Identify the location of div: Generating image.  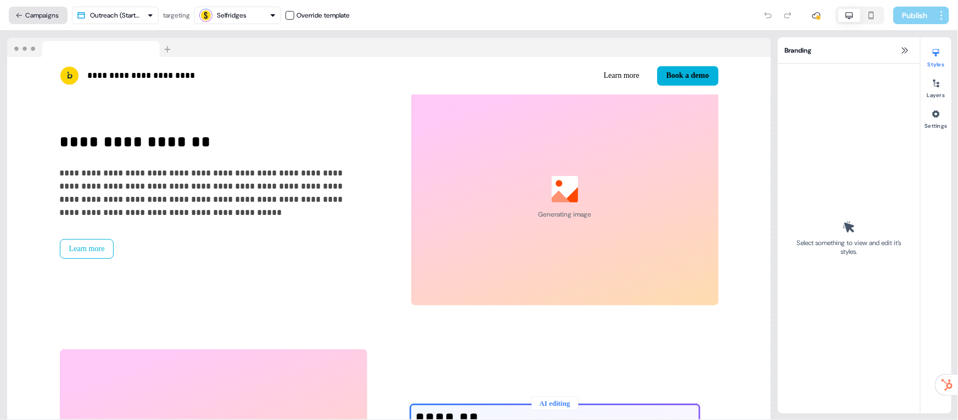
(564, 215).